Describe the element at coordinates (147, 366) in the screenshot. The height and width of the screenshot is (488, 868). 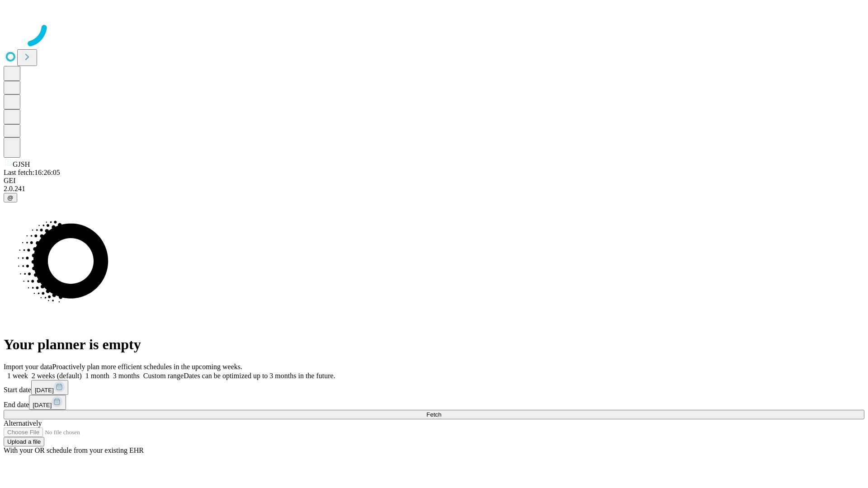
I see `span: Proactively plan more efficient schedules in the upcoming weeks.` at that location.